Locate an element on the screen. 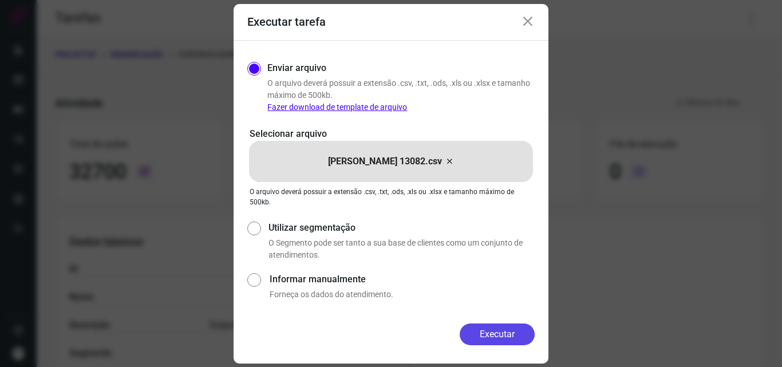  p: Selecionar arquivo is located at coordinates (391, 134).